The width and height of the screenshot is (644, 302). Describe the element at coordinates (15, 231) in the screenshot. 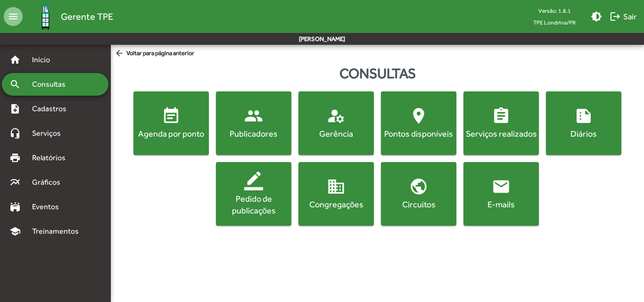

I see `mat-icon: school` at that location.